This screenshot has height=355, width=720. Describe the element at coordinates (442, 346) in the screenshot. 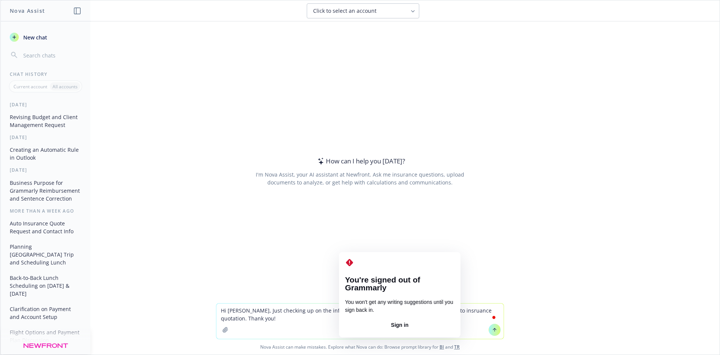

I see `a: BI` at that location.